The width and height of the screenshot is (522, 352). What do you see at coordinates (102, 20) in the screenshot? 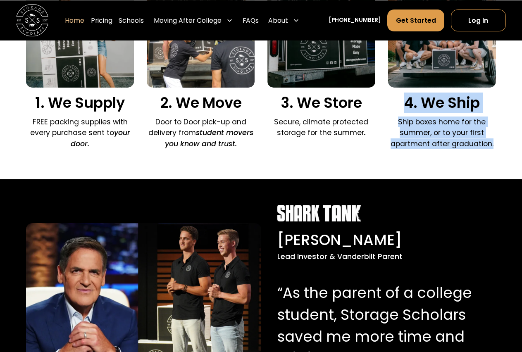
I see `a: Pricing` at bounding box center [102, 20].